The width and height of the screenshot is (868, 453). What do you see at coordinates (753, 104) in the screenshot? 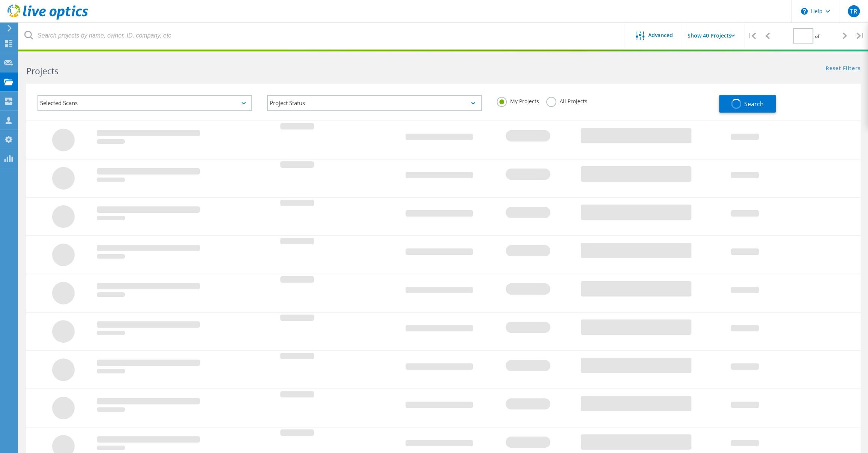
I see `span: Search` at bounding box center [753, 104].